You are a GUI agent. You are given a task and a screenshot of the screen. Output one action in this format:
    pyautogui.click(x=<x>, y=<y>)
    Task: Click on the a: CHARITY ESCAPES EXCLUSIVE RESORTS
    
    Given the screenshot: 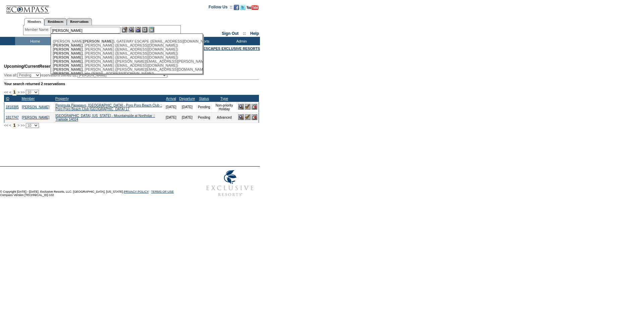 What is the action you would take?
    pyautogui.click(x=223, y=49)
    